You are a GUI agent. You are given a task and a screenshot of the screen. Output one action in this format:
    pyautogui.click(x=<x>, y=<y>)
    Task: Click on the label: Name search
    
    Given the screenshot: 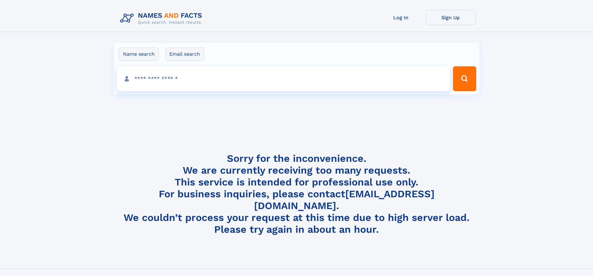 What is the action you would take?
    pyautogui.click(x=139, y=54)
    